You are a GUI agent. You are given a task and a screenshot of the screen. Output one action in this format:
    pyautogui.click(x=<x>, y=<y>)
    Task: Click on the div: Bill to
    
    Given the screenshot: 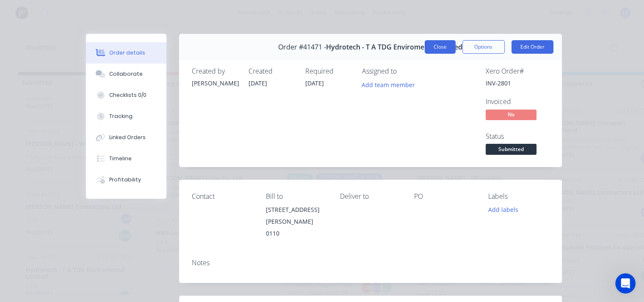 What is the action you would take?
    pyautogui.click(x=296, y=196)
    